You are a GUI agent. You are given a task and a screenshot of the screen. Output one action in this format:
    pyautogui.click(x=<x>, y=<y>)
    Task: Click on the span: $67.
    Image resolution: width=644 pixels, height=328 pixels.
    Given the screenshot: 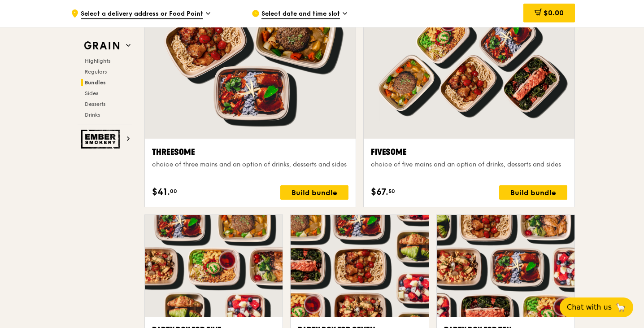 What is the action you would take?
    pyautogui.click(x=379, y=192)
    